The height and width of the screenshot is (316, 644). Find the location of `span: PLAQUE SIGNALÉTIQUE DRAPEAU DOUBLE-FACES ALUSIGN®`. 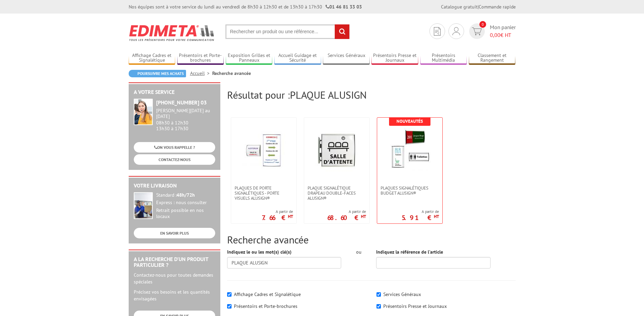

span: PLAQUE SIGNALÉTIQUE DRAPEAU DOUBLE-FACES ALUSIGN® is located at coordinates (337, 193).